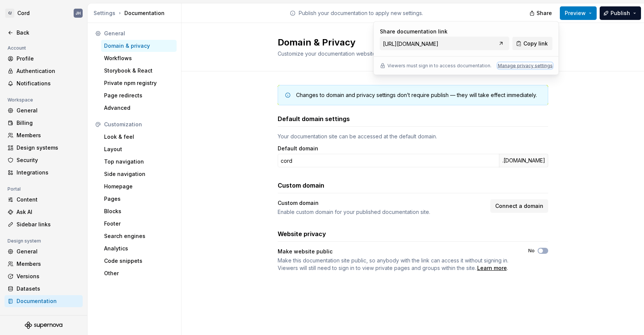  What do you see at coordinates (139, 83) in the screenshot?
I see `div: Private npm registry` at bounding box center [139, 83].